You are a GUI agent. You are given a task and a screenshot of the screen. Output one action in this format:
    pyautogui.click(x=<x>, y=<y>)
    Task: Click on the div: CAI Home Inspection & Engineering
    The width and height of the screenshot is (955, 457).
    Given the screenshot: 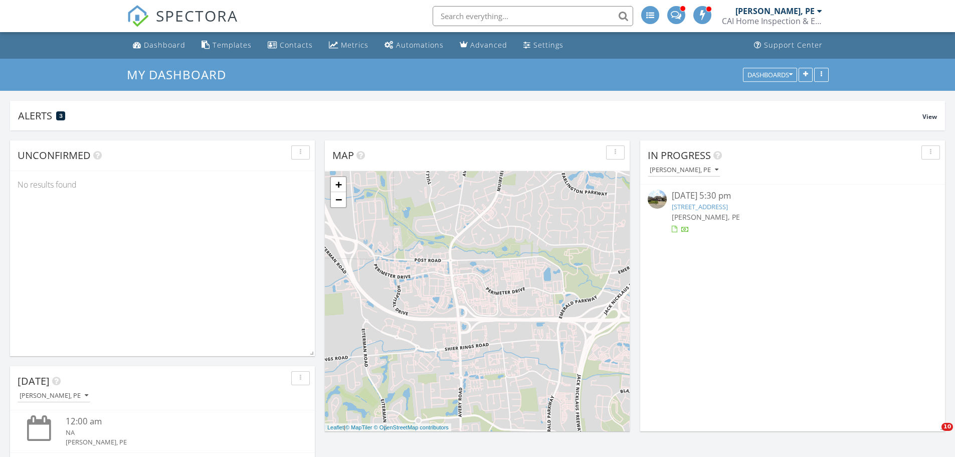 What is the action you would take?
    pyautogui.click(x=772, y=21)
    